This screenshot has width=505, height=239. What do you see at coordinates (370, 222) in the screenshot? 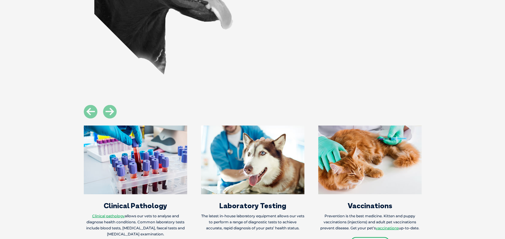
I see `p: Prevention is the best medicine. Kitten and puppy vaccinations (injections) and adult pet vaccina...` at bounding box center [370, 222].